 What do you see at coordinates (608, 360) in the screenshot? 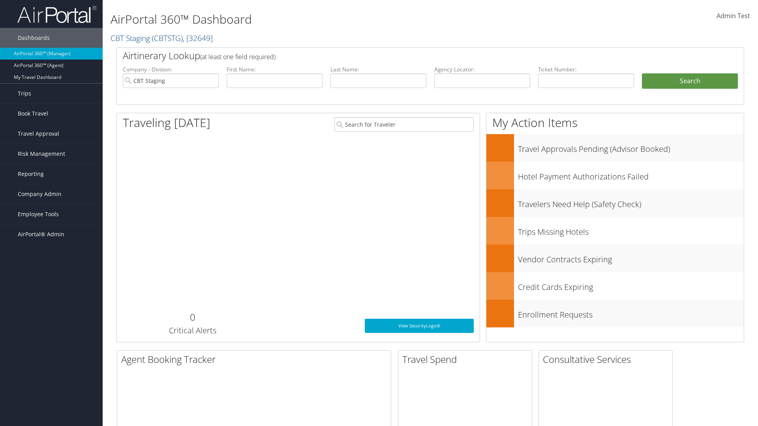
I see `h2: Consultative Services` at bounding box center [608, 360].